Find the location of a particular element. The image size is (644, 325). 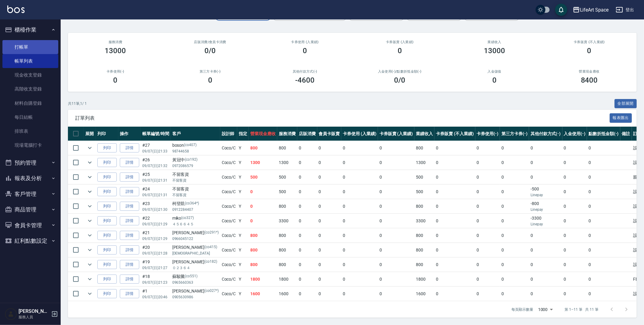

p: Linepay is located at coordinates (546, 195).